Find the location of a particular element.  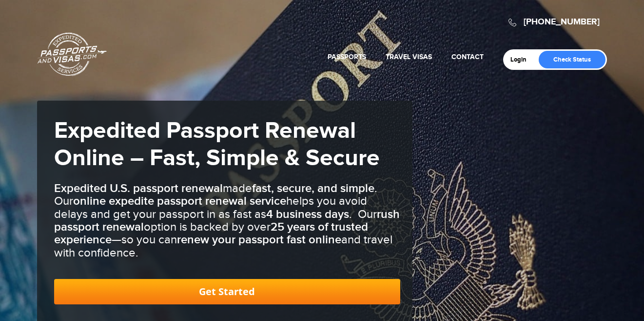

h3: made . Our helps you avoid delays and get your passport in as fast as . Our option is backed by o... is located at coordinates (227, 221).